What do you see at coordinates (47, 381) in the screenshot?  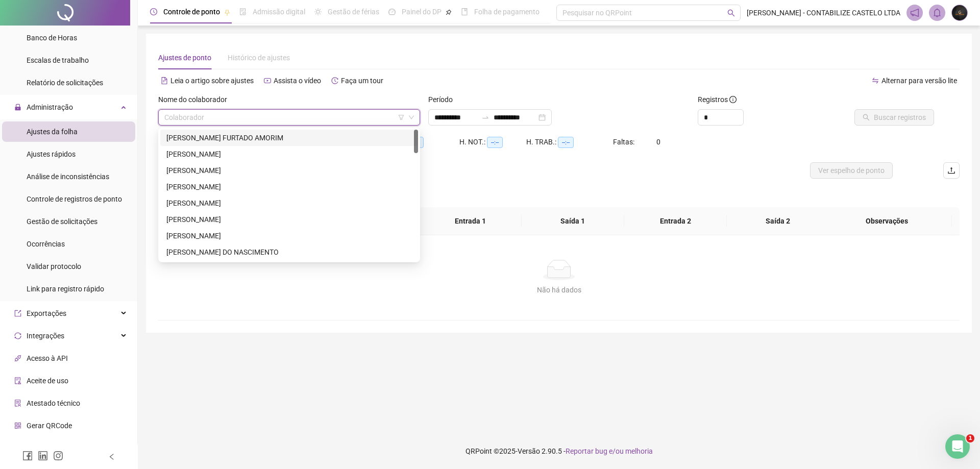 I see `span: Aceite de uso` at bounding box center [47, 381].